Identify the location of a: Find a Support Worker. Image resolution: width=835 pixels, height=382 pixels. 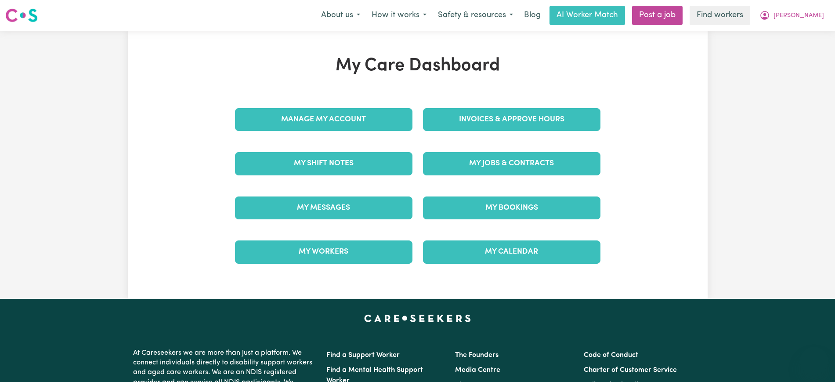
(363, 355).